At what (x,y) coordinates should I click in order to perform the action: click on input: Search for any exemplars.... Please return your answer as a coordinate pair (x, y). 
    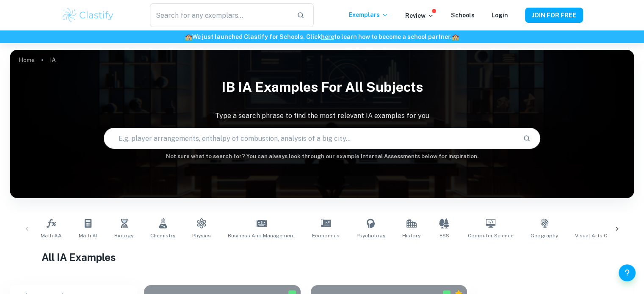
    Looking at the image, I should click on (220, 15).